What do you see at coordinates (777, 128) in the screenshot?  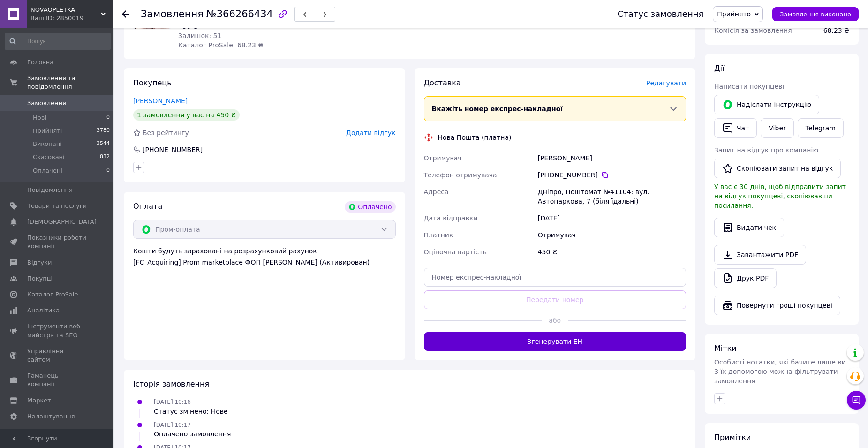 I see `a: Viber` at bounding box center [777, 128].